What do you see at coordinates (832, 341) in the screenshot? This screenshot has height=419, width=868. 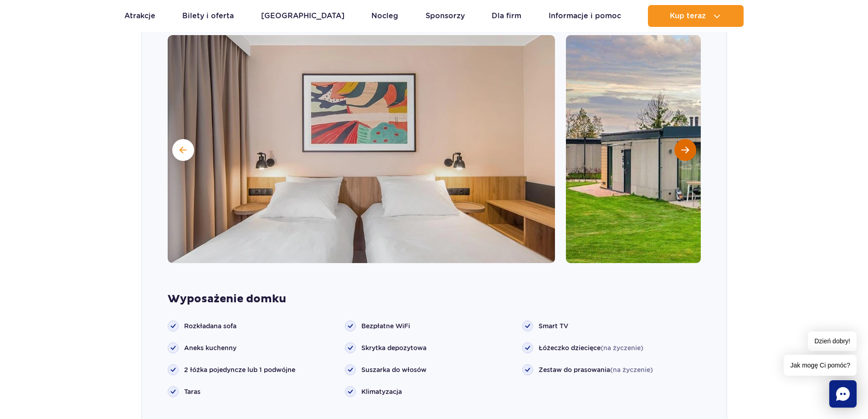 I see `span: Dzień dobry!` at bounding box center [832, 341].